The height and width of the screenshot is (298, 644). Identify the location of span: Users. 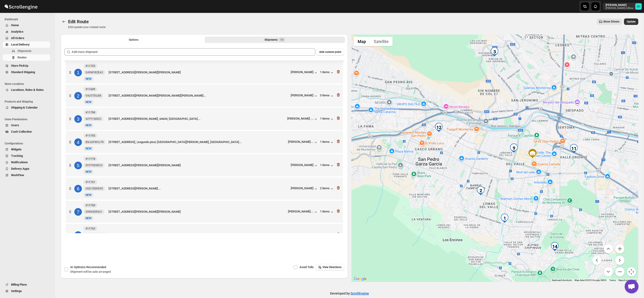
(15, 125).